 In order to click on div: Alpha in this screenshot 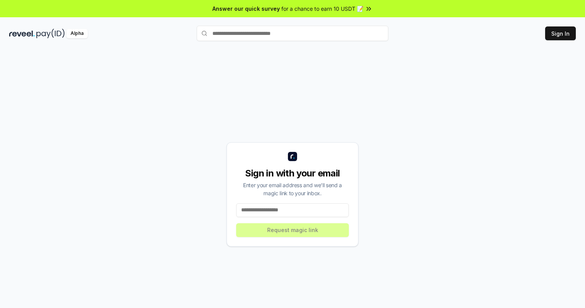, I will do `click(77, 33)`.